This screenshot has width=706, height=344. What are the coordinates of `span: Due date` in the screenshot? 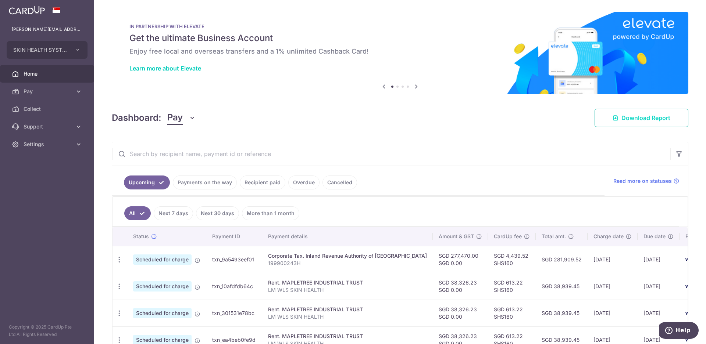 It's located at (654, 237).